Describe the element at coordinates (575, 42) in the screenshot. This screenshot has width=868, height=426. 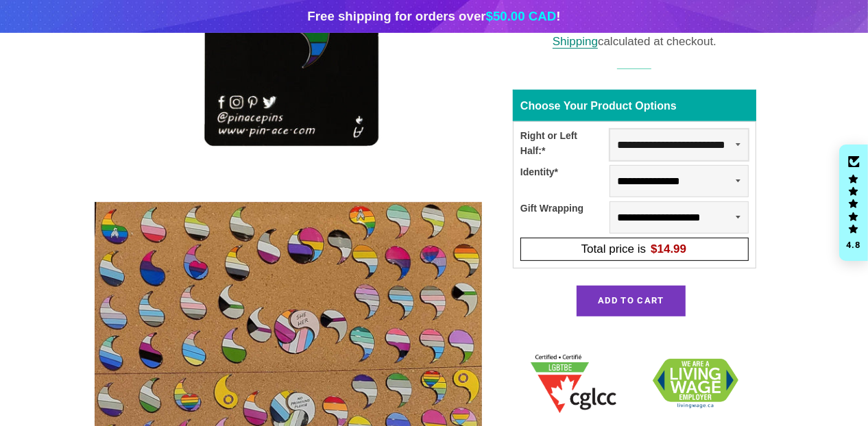
I see `a: Shipping` at that location.